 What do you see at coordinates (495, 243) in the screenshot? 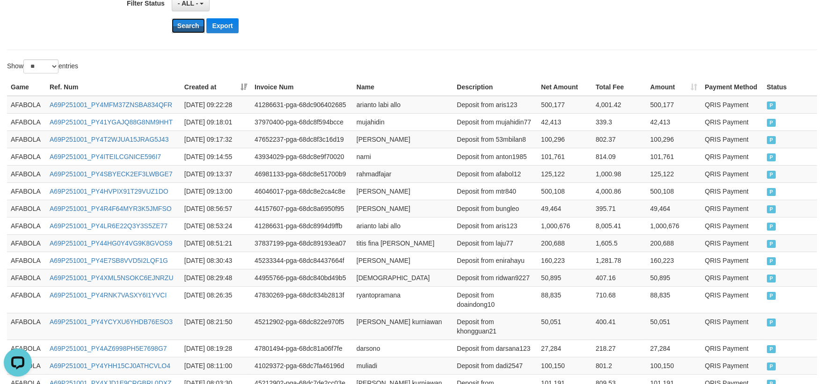
I see `td: Deposit from laju77` at bounding box center [495, 243].